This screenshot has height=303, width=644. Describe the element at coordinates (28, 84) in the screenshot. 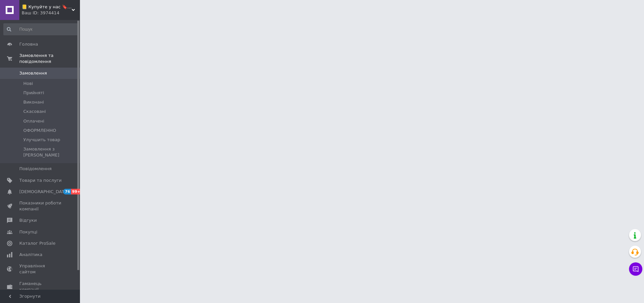

I see `span: Нові` at that location.